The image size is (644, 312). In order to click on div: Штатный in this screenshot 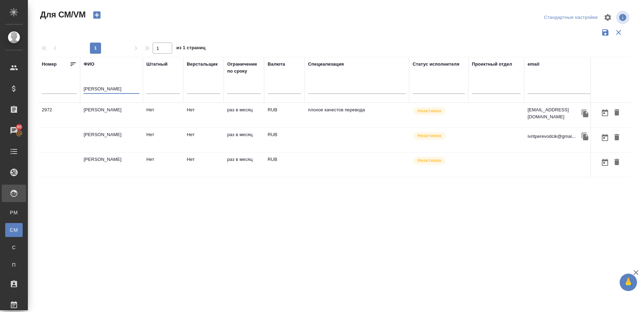, I will do `click(157, 64)`.